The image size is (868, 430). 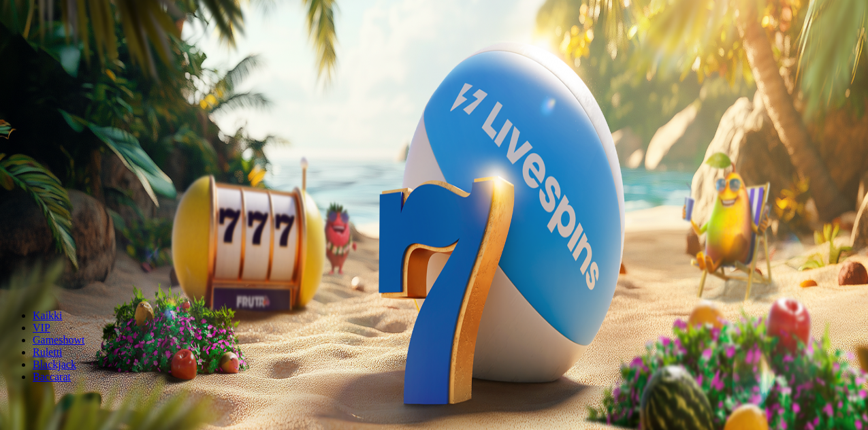 What do you see at coordinates (48, 351) in the screenshot?
I see `a: Ruletti` at bounding box center [48, 351].